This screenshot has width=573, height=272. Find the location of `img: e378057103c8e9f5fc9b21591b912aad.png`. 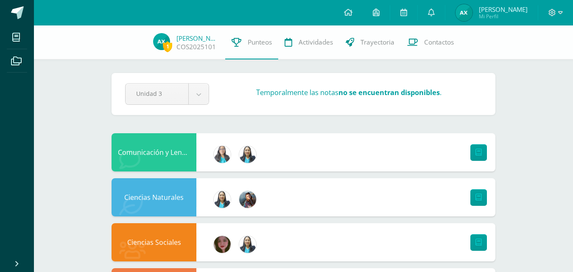

img: e378057103c8e9f5fc9b21591b912aad.png is located at coordinates (222, 154).